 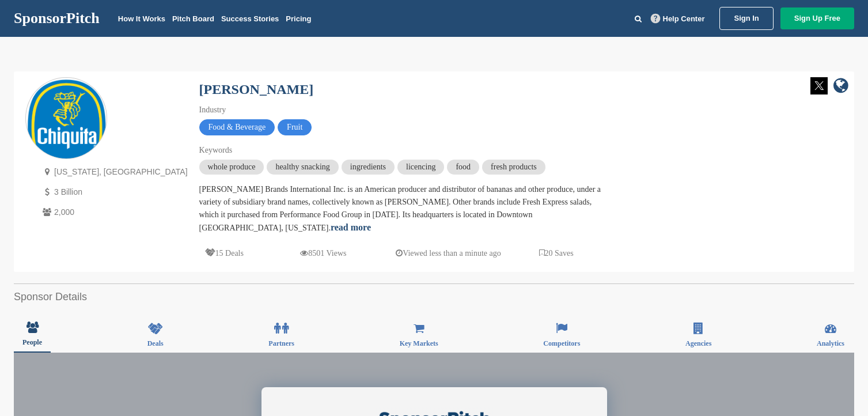 What do you see at coordinates (224, 253) in the screenshot?
I see `p: 15 Deals` at bounding box center [224, 253].